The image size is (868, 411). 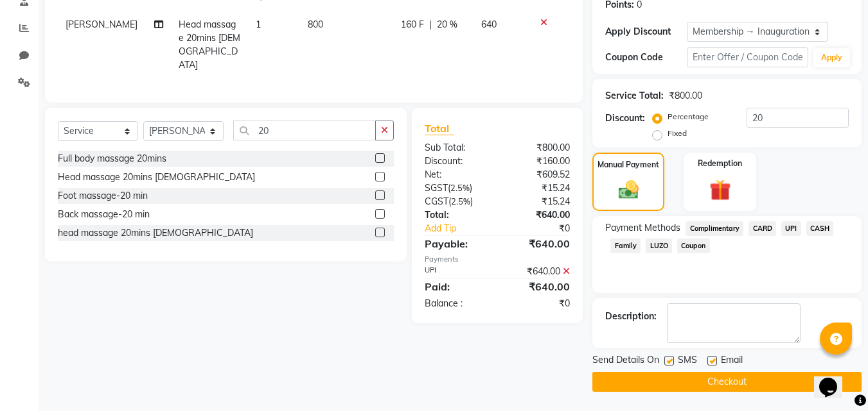 What do you see at coordinates (720, 190) in the screenshot?
I see `img: _gift.svg` at bounding box center [720, 190].